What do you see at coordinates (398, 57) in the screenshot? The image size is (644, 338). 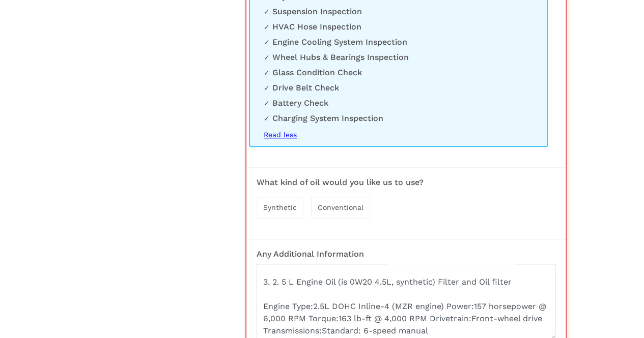 I see `li: Wheel Hubs & Bearings Inspection` at bounding box center [398, 57].